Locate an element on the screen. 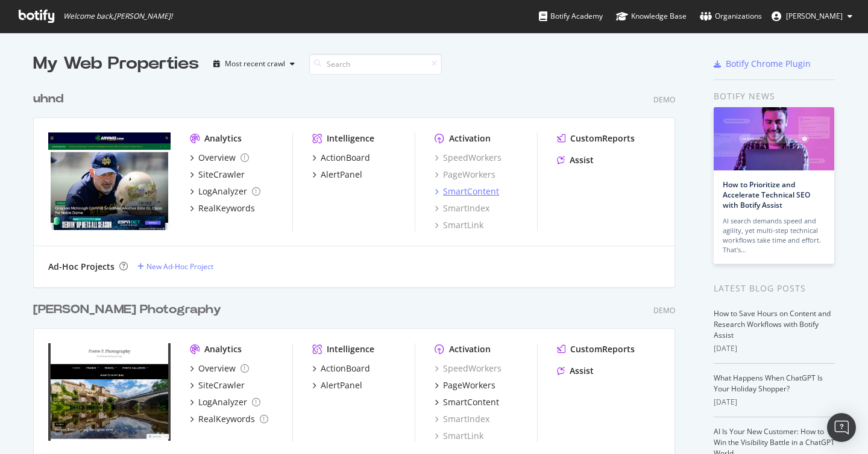 This screenshot has height=454, width=868. div: uhnd is located at coordinates (49, 99).